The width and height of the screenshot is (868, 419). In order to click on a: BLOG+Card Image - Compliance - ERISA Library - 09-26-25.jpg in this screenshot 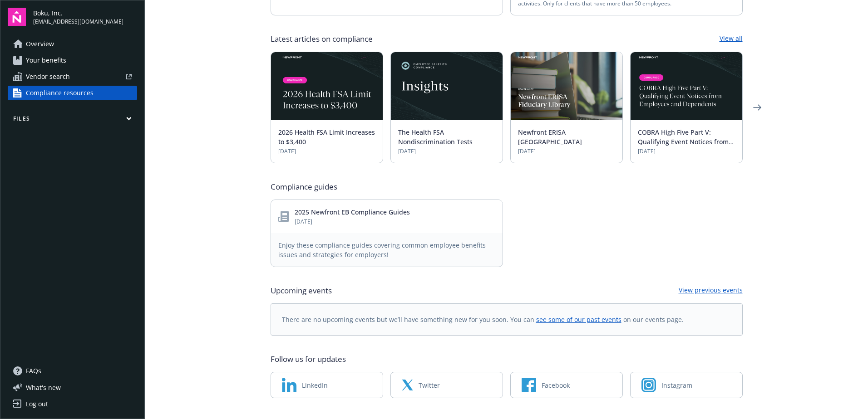, I will do `click(566, 86)`.